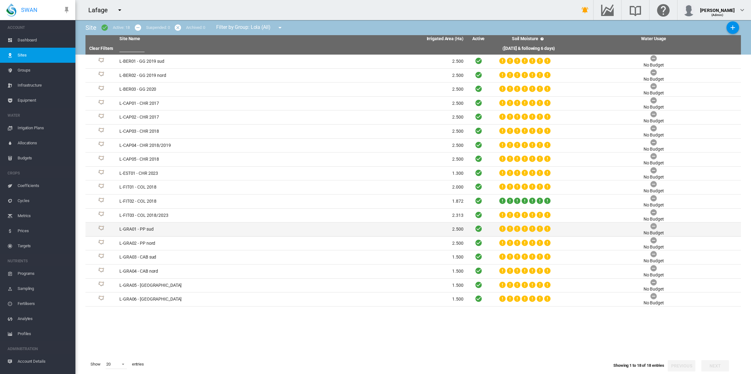 The image size is (751, 374). Describe the element at coordinates (91, 28) in the screenshot. I see `span: Site` at that location.